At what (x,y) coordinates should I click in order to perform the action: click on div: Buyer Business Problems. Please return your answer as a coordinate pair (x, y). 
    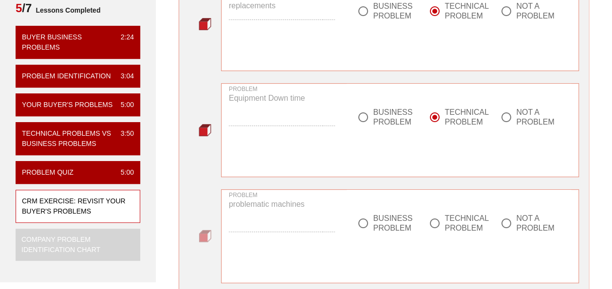
    Looking at the image, I should click on (67, 42).